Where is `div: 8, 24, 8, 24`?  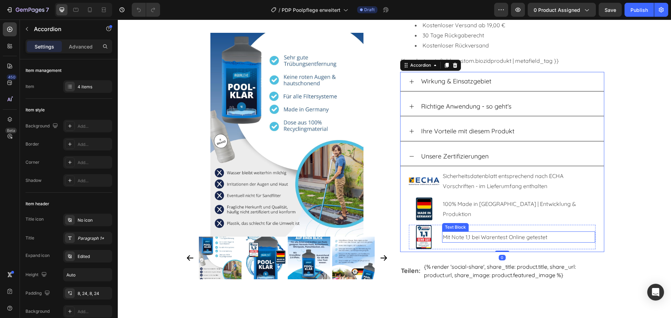
div: 8, 24, 8, 24 is located at coordinates (94, 294).